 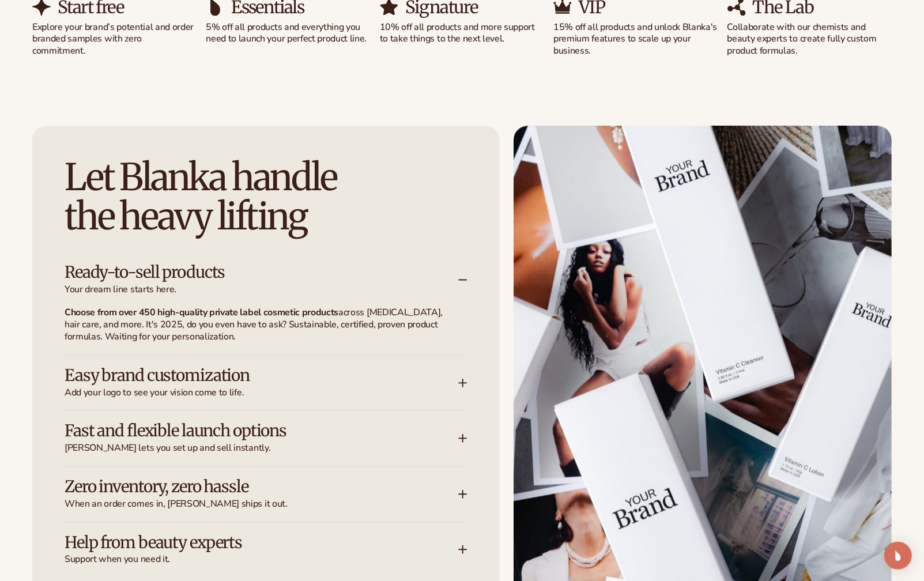 I want to click on h3: Ready-to-sell products, so click(x=244, y=272).